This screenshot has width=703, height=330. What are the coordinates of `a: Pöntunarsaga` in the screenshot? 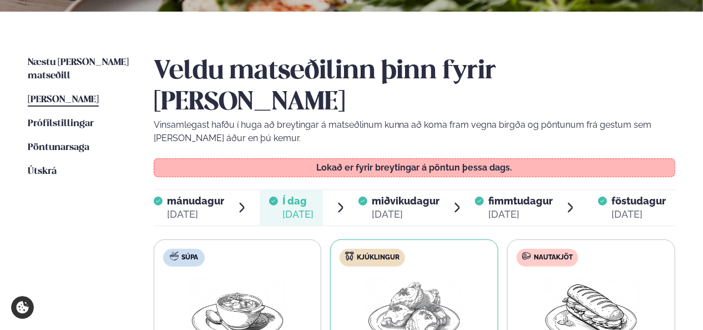 It's located at (58, 148).